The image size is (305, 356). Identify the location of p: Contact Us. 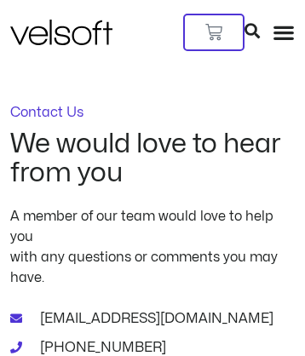
(152, 112).